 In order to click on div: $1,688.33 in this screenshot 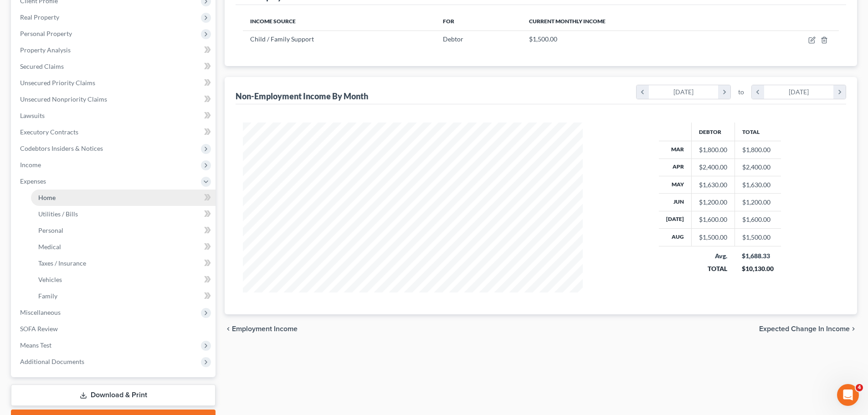, I will do `click(758, 256)`.